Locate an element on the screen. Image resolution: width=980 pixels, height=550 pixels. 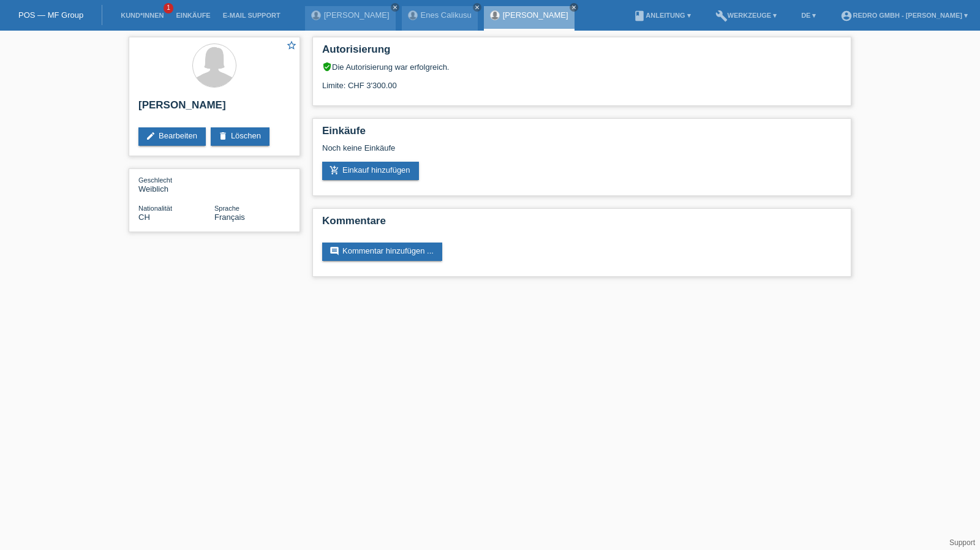
span: 1 is located at coordinates (169, 8).